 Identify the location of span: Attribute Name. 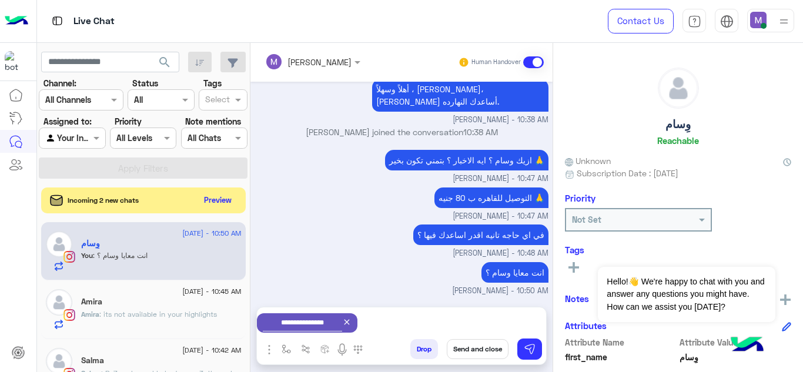
(621, 342).